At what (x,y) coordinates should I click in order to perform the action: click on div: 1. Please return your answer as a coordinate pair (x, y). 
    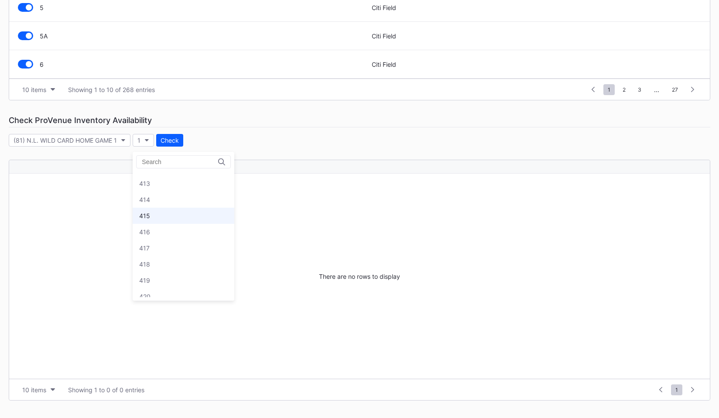
    Looking at the image, I should click on (139, 140).